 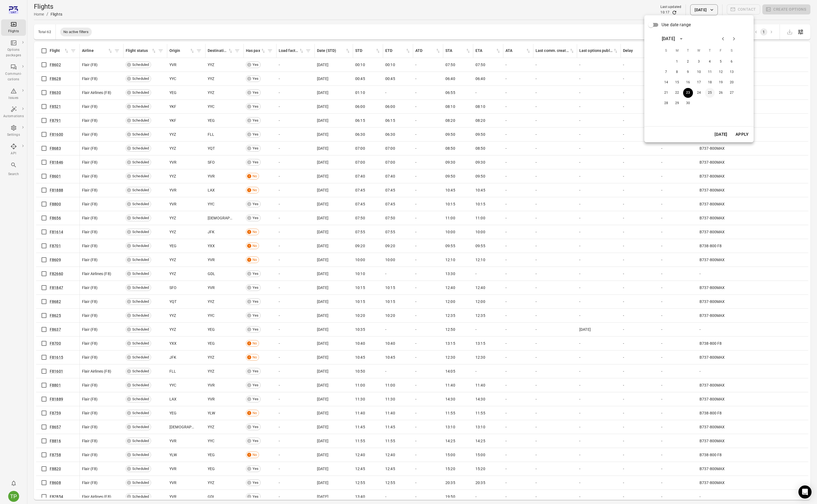 I want to click on button: 29, so click(x=677, y=103).